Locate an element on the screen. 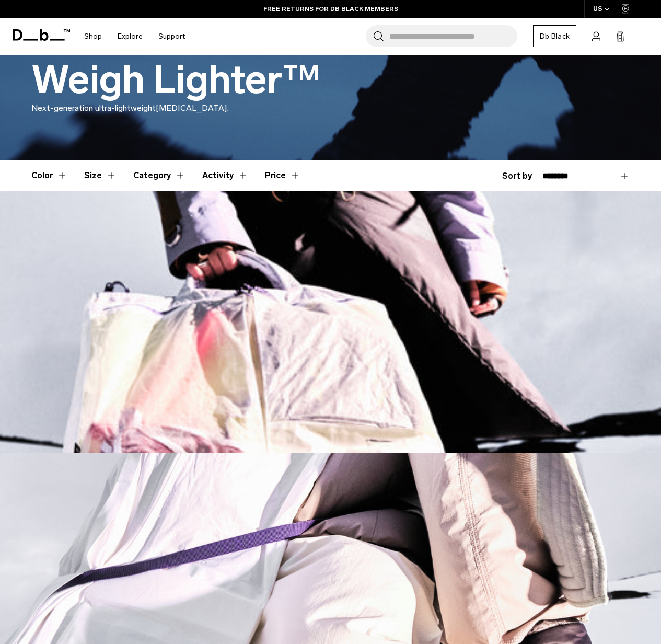  a: FREE RETURNS FOR DB BLACK MEMBERS is located at coordinates (331, 9).